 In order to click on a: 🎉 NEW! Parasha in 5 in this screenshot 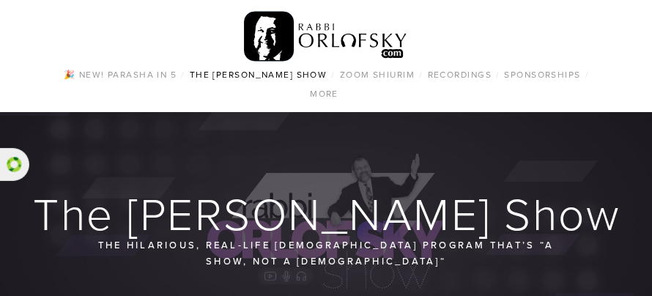, I will do `click(120, 75)`.